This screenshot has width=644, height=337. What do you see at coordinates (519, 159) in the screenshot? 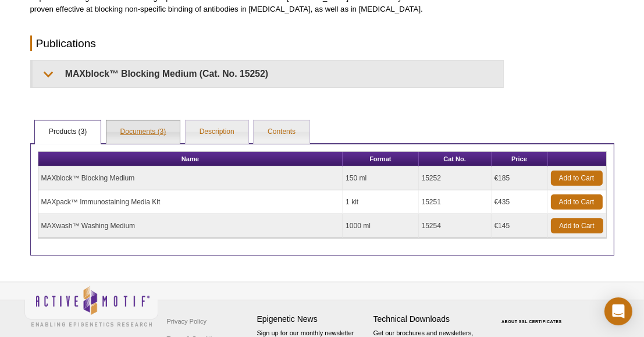
I see `th: Price` at bounding box center [519, 159].